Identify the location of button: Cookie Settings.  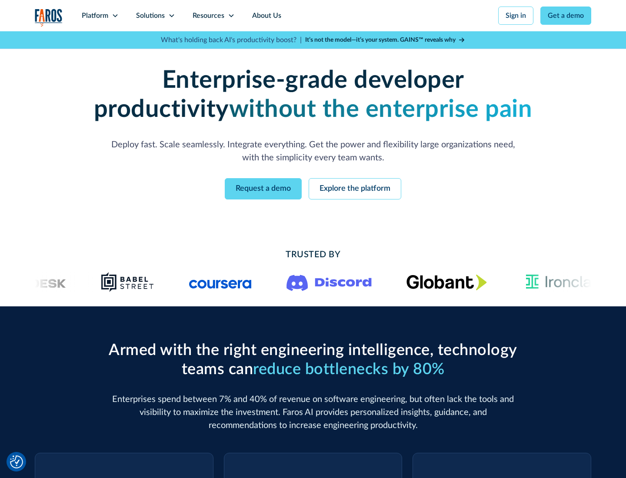
(17, 462).